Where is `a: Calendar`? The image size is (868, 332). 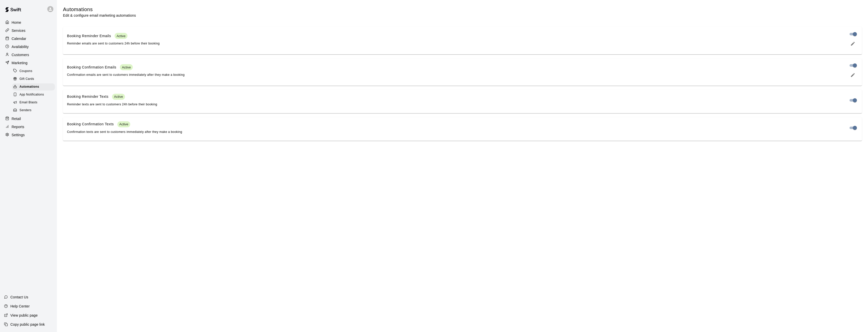 a: Calendar is located at coordinates (28, 39).